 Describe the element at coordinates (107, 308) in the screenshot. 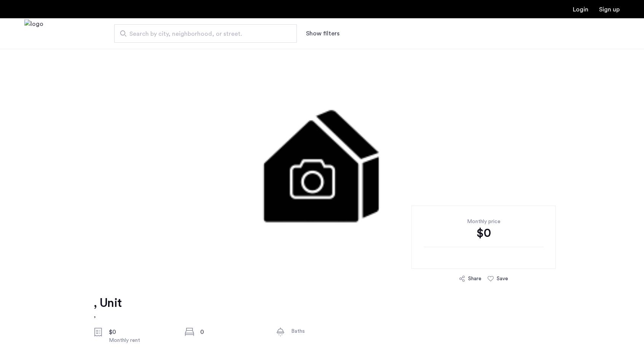

I see `a: , Unit,` at that location.